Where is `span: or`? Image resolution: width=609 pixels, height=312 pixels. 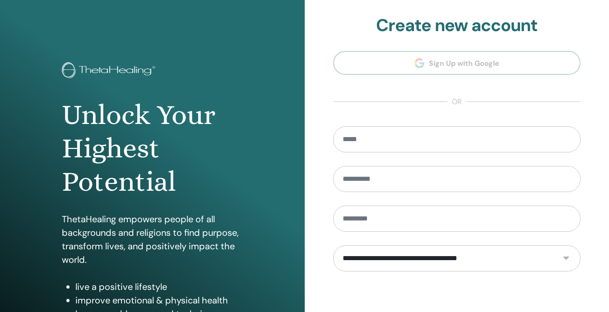
span: or is located at coordinates (457, 102).